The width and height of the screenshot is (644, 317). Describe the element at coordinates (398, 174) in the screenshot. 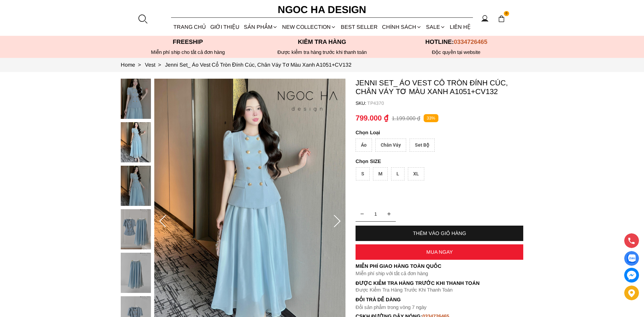

I see `div: L` at that location.